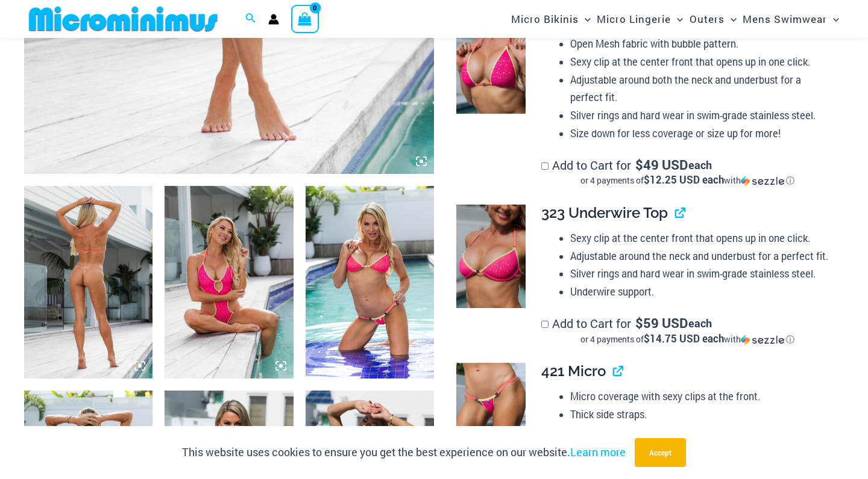  What do you see at coordinates (491, 257) in the screenshot?
I see `img: Bubble Mesh Highlight Pink 323 Top` at bounding box center [491, 257].